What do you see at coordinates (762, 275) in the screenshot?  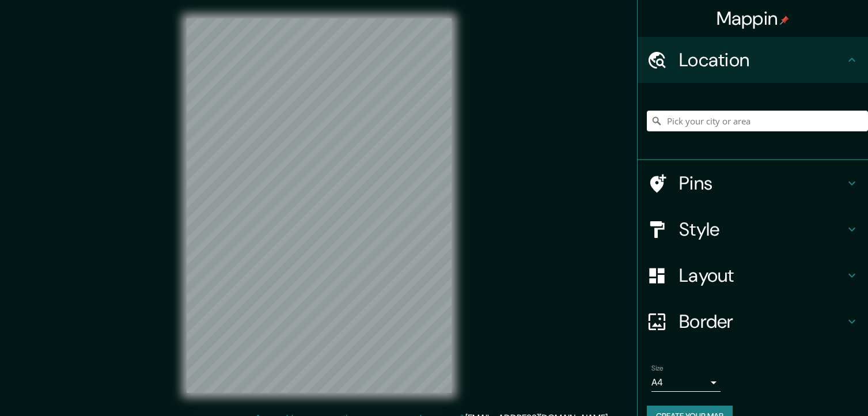 I see `h4: Layout` at bounding box center [762, 275].